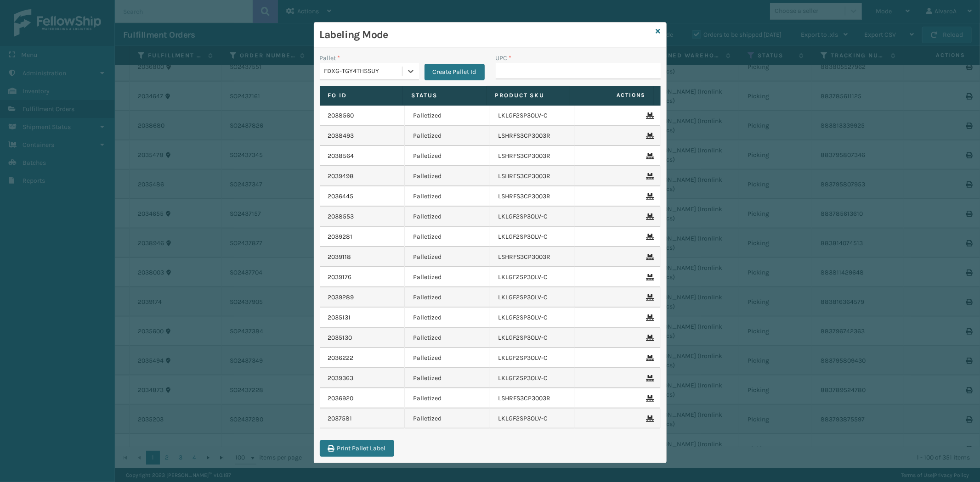  I want to click on a: 2038553, so click(341, 217).